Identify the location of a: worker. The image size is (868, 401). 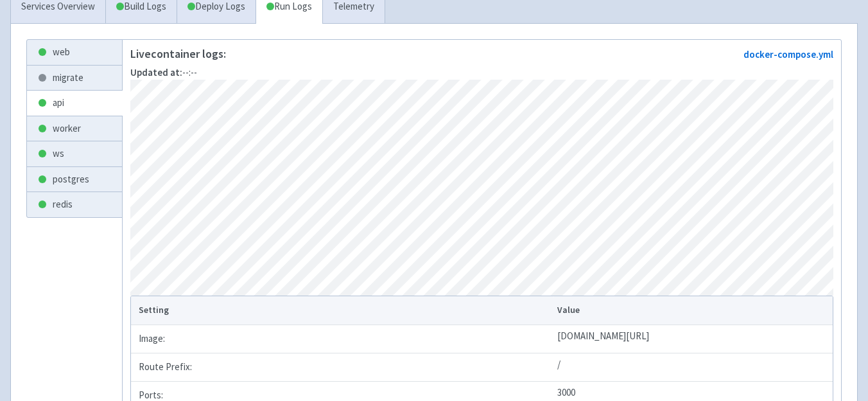
(74, 129).